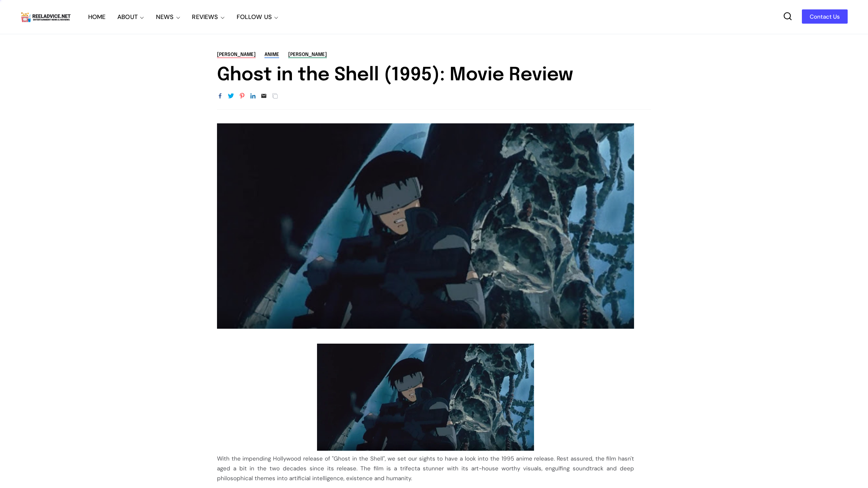 This screenshot has width=868, height=488. Describe the element at coordinates (253, 96) in the screenshot. I see `a: Share to LinkedIn` at that location.